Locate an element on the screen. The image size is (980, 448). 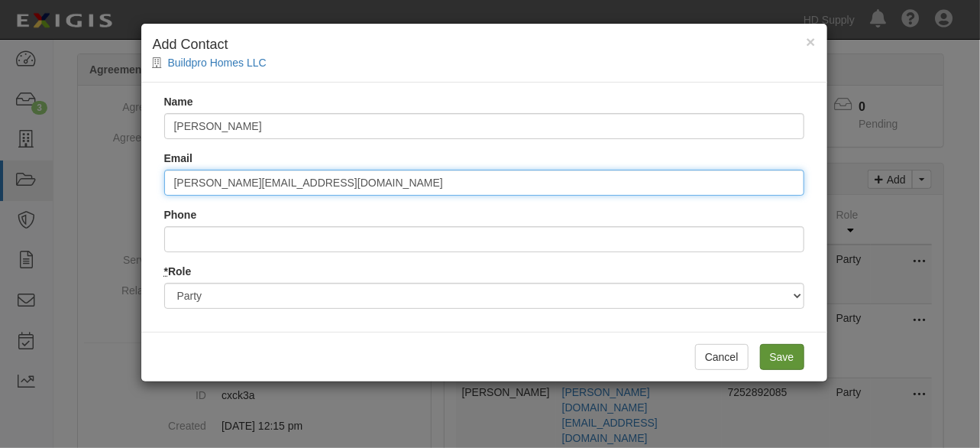
h4: Add Contact is located at coordinates (484, 45).